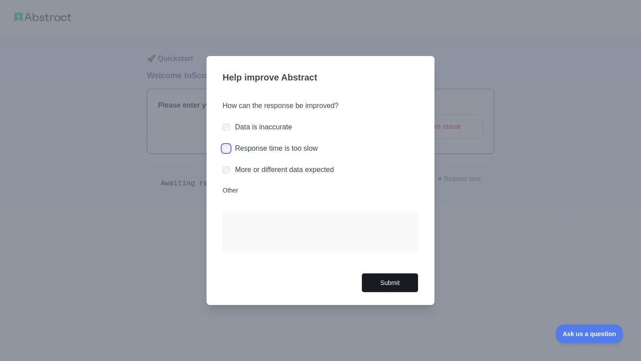 The height and width of the screenshot is (361, 641). Describe the element at coordinates (276, 148) in the screenshot. I see `label: Response time is too slow` at that location.